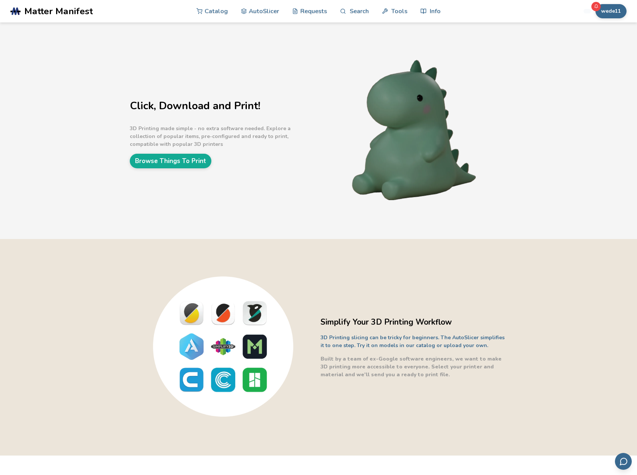 Image resolution: width=637 pixels, height=475 pixels. I want to click on p: Built by a team of ex-Google software engineers, we want to make 3D printing more accessible to e..., so click(414, 366).